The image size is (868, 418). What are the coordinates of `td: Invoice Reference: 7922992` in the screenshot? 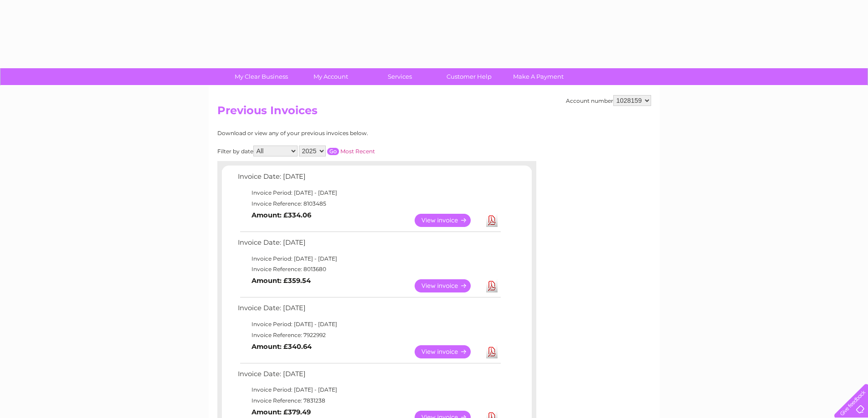 It's located at (368, 335).